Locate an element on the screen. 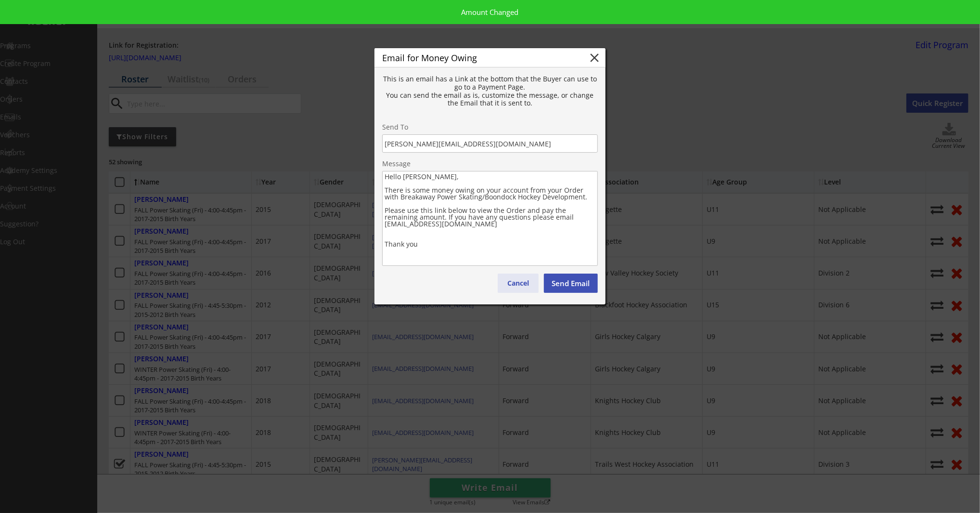 The height and width of the screenshot is (513, 980). button: close is located at coordinates (595, 58).